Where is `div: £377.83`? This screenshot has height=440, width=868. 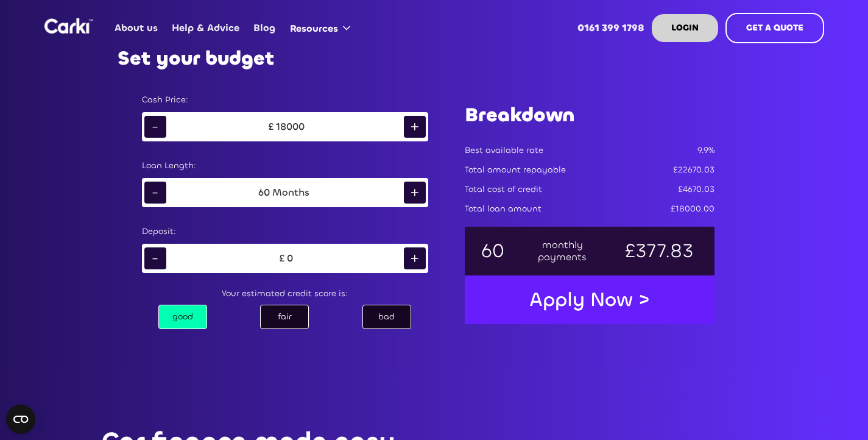 div: £377.83 is located at coordinates (659, 251).